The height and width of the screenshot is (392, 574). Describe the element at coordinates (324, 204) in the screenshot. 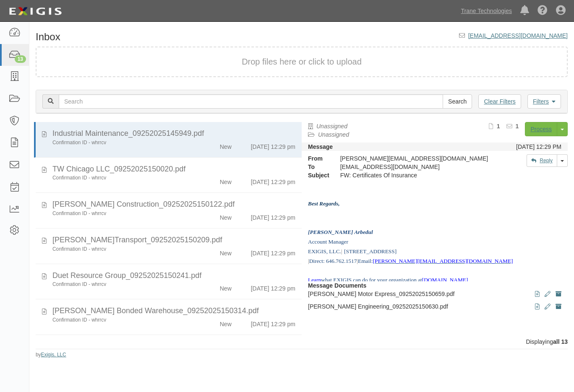

I see `span: Best Regards,` at that location.